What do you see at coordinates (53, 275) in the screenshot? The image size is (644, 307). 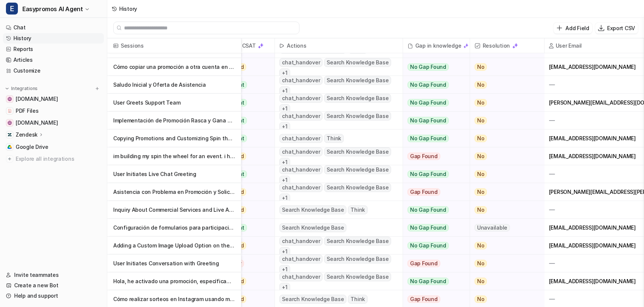 I see `a: Invite teammates` at bounding box center [53, 275].